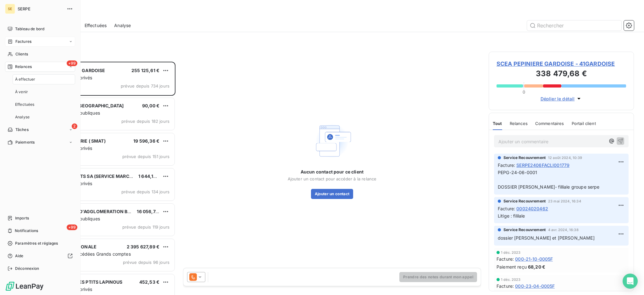 The width and height of the screenshot is (644, 295). I want to click on img: Empty state, so click(332, 141).